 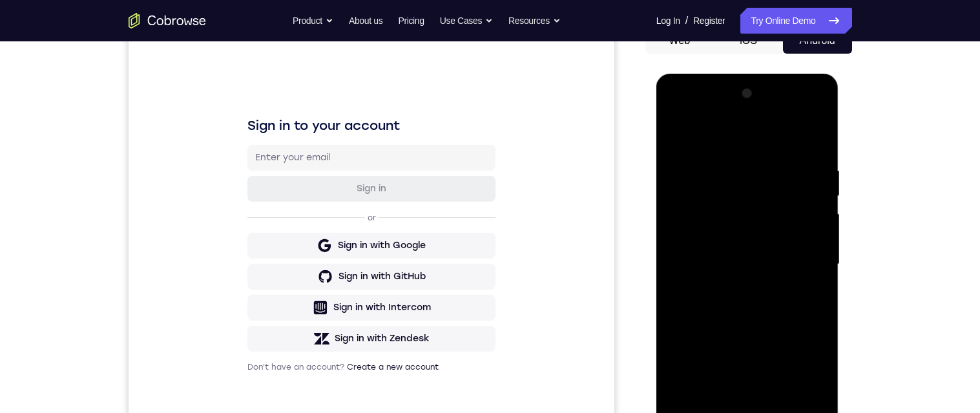 I want to click on button: Resources, so click(x=534, y=20).